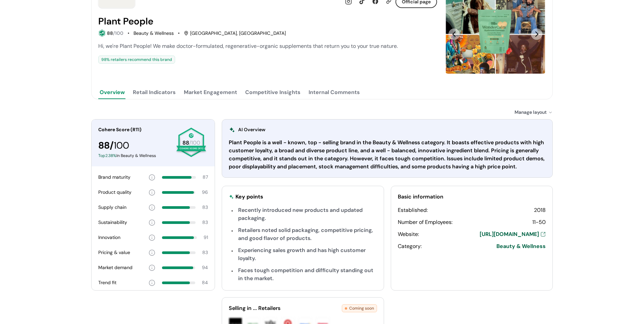 This screenshot has width=644, height=324. I want to click on div: Website:, so click(409, 234).